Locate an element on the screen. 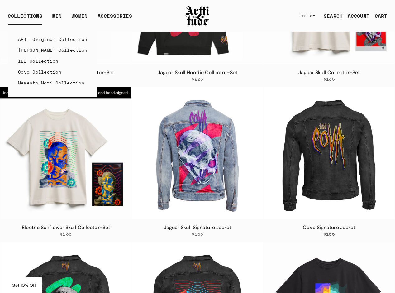  a: Cova Collection is located at coordinates (53, 72).